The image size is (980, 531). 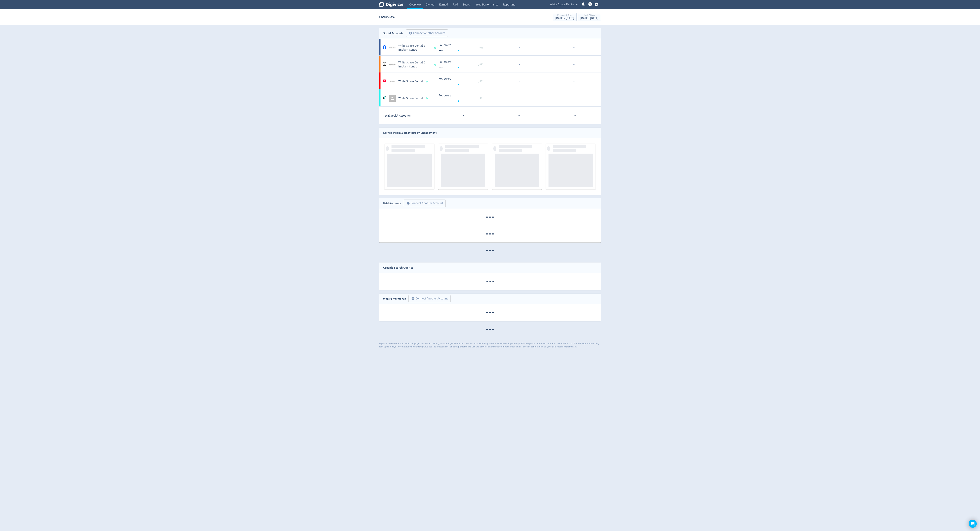 I want to click on span: expand_more, so click(x=577, y=5).